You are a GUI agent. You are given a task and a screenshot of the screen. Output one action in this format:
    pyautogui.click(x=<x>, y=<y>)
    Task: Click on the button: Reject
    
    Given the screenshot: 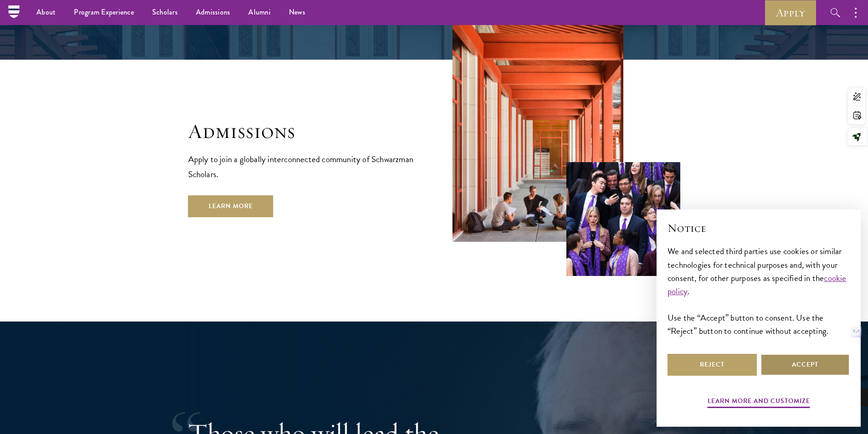 What is the action you would take?
    pyautogui.click(x=712, y=365)
    